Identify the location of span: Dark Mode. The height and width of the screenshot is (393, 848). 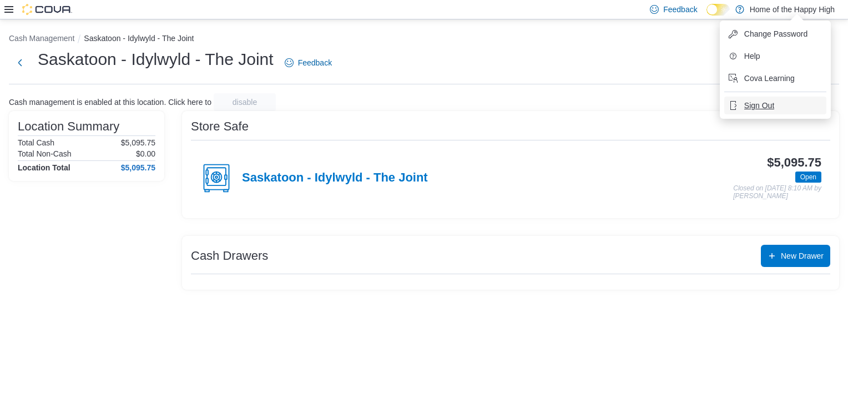
(706, 16).